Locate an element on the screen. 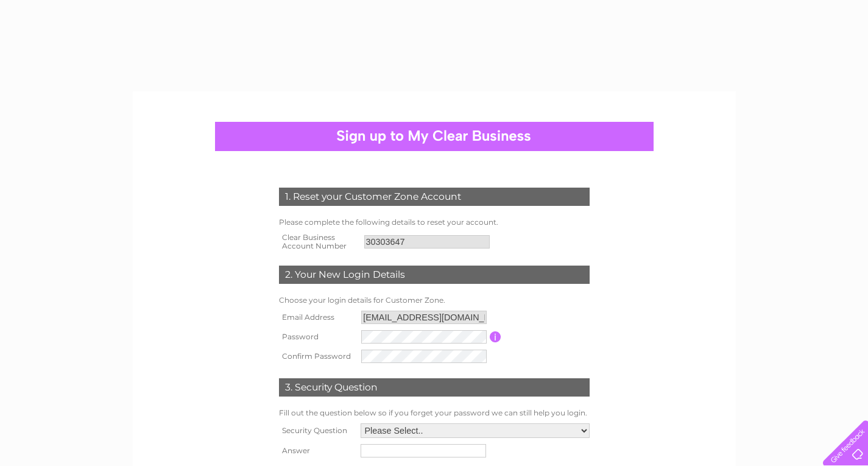 This screenshot has width=868, height=466. th: Email Address is located at coordinates (318, 318).